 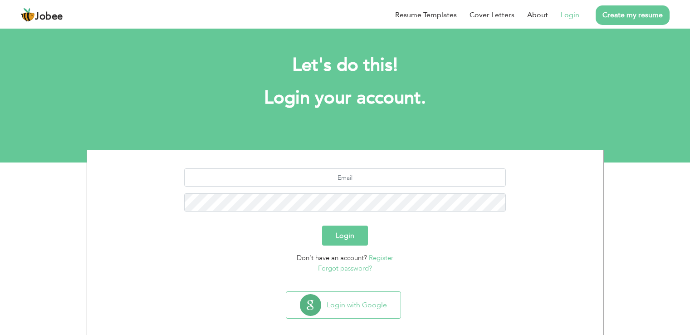 What do you see at coordinates (49, 17) in the screenshot?
I see `span: Jobee` at bounding box center [49, 17].